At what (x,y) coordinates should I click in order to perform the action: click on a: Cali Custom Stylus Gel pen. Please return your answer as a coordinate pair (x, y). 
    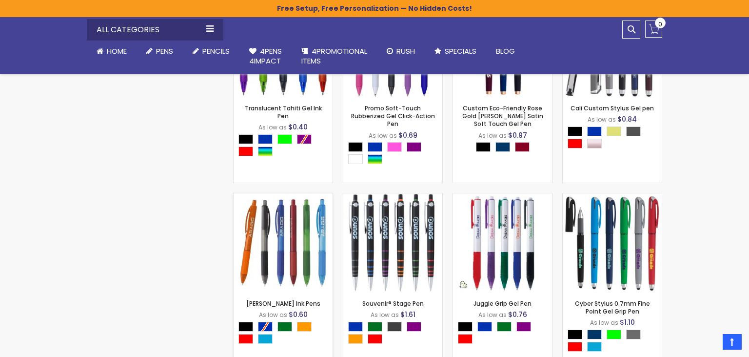
    Looking at the image, I should click on (612, 108).